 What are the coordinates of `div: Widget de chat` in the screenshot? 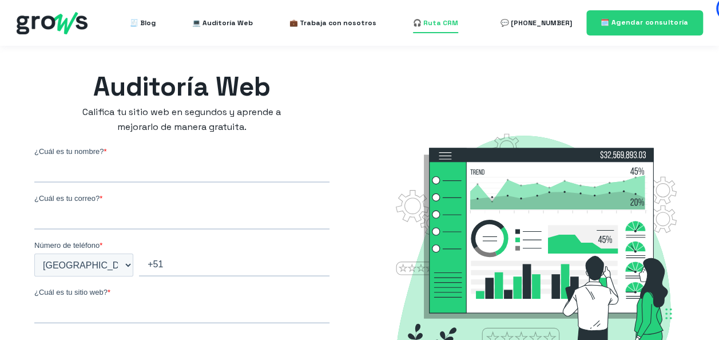 It's located at (616, 267).